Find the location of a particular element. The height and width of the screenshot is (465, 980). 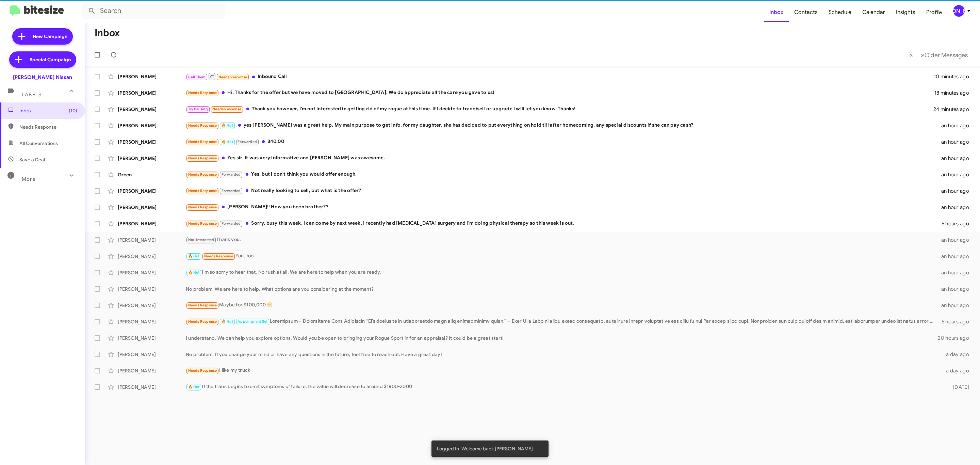

div: 5 hours ago is located at coordinates (957, 322).